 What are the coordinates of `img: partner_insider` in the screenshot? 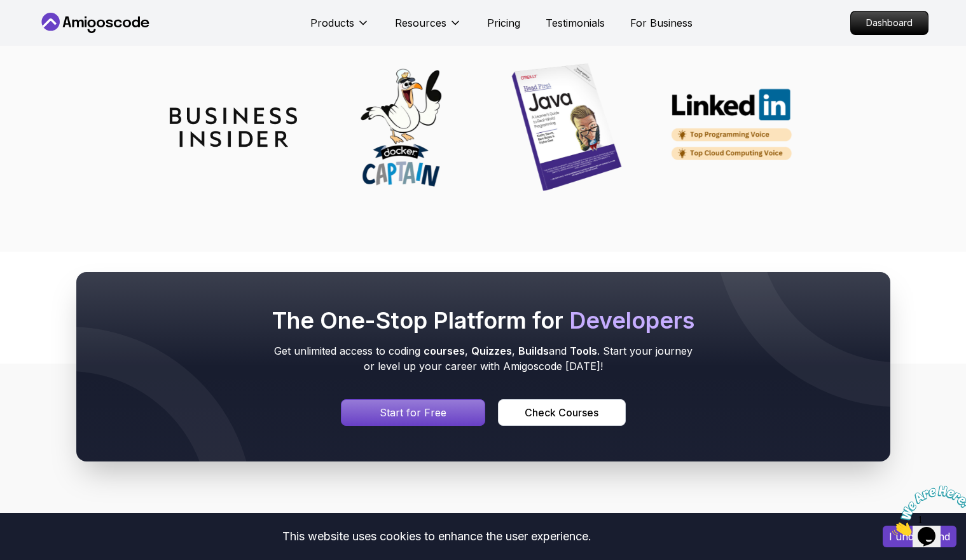 It's located at (233, 127).